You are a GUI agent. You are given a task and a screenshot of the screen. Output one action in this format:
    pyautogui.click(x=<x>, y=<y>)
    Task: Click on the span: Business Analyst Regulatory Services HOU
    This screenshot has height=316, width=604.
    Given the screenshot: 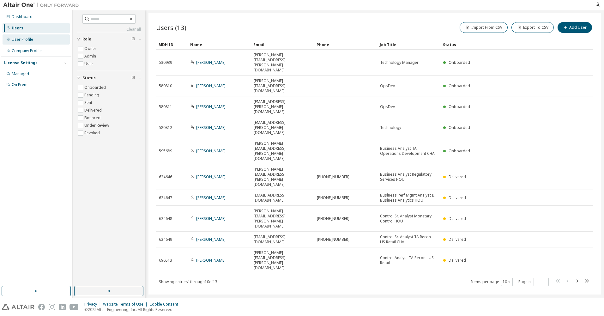 What is the action you would take?
    pyautogui.click(x=409, y=177)
    